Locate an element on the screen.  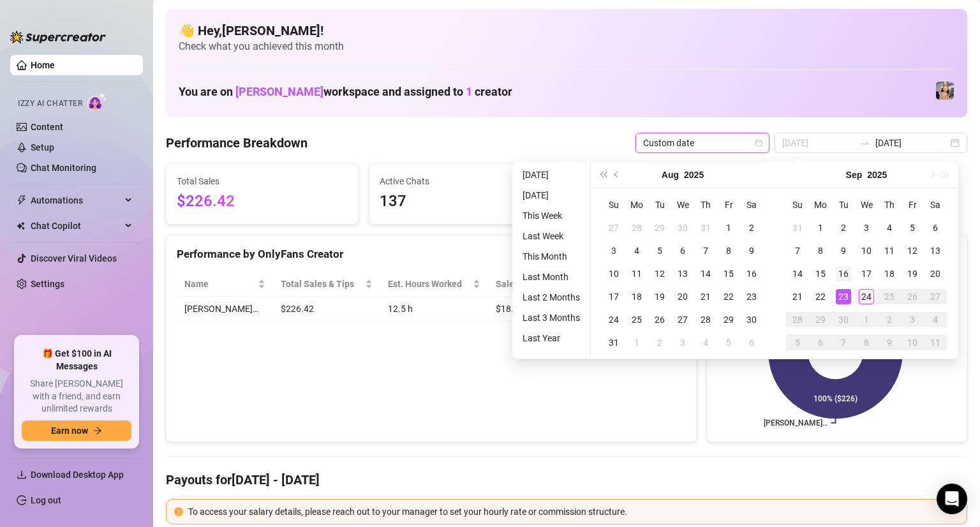
div: 26 is located at coordinates (660, 320).